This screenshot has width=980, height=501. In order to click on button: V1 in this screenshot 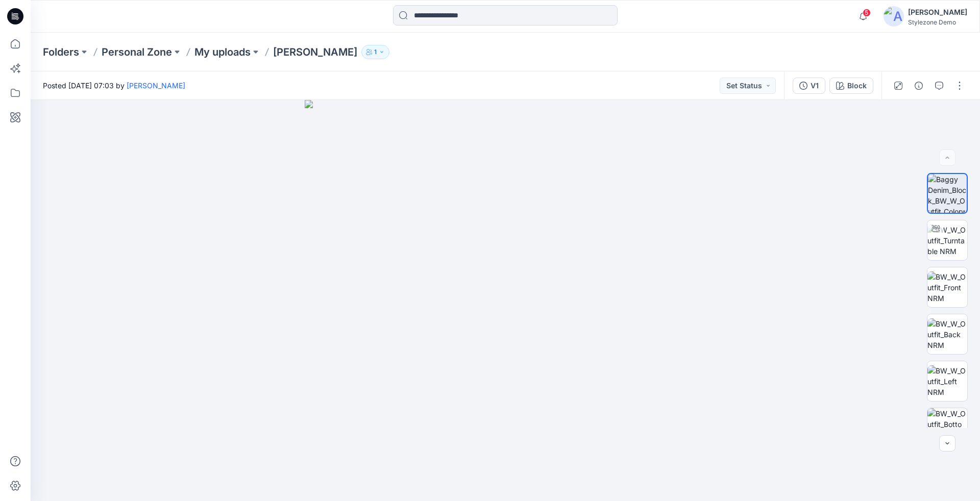, I will do `click(809, 86)`.